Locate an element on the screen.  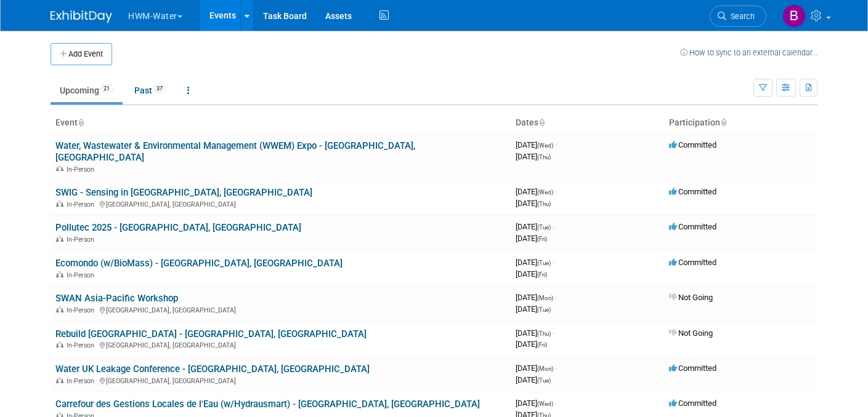
a: SWAN Asia-Pacific Workshop is located at coordinates (116, 298).